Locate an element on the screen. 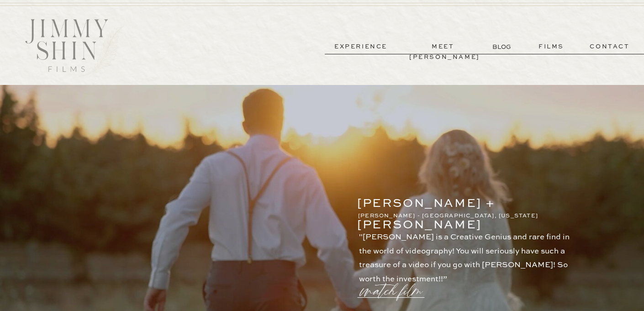 This screenshot has width=644, height=311. a: films is located at coordinates (551, 47).